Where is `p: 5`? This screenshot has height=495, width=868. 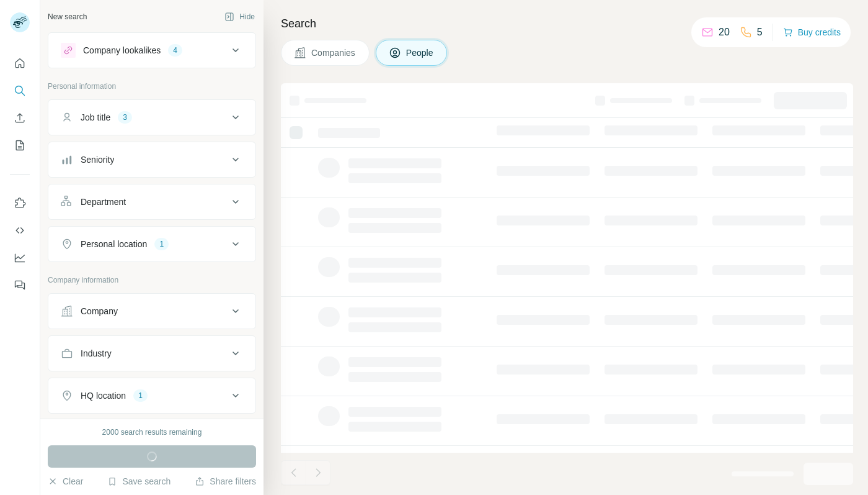
p: 5 is located at coordinates (760, 32).